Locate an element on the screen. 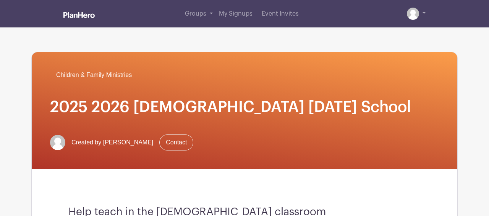 This screenshot has height=216, width=489. a: Contact is located at coordinates (176, 143).